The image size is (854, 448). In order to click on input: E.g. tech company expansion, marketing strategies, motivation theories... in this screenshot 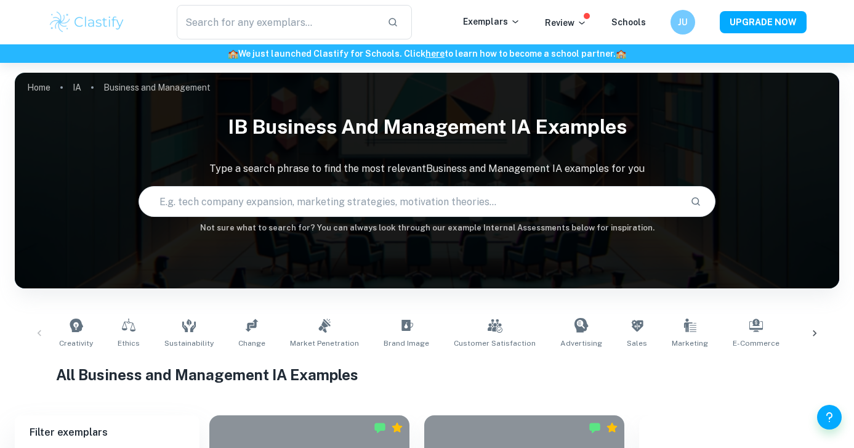, I will do `click(410, 201)`.